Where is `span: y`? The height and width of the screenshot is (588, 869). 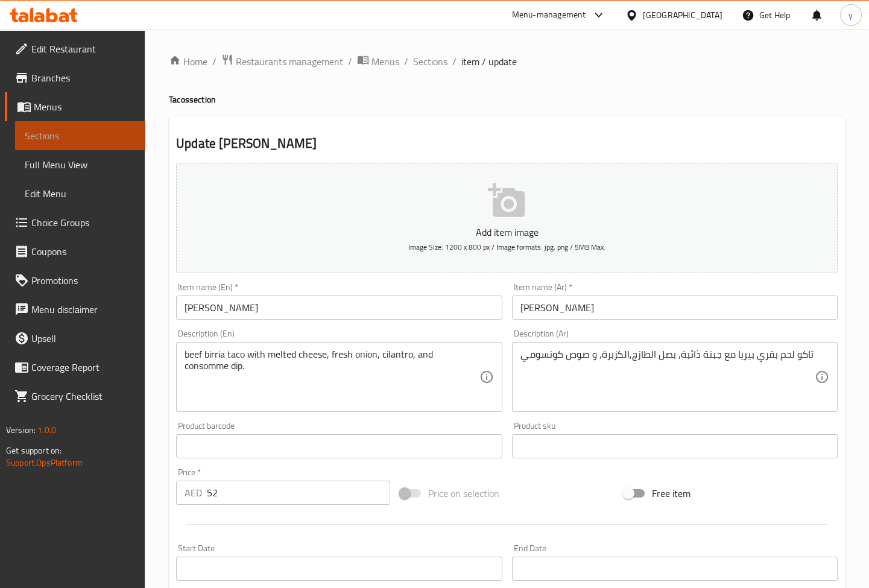
span: y is located at coordinates (851, 15).